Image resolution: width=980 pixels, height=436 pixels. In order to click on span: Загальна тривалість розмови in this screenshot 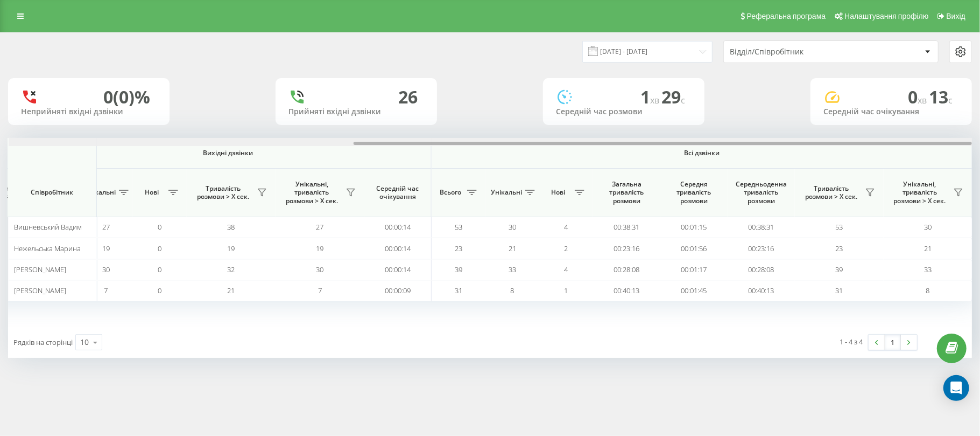, I will do `click(627, 193)`.